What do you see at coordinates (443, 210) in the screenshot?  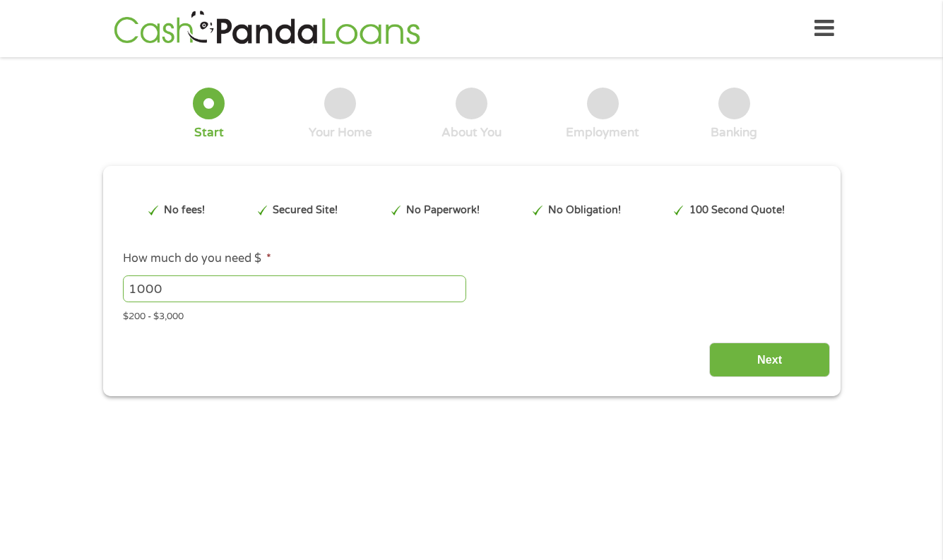 I see `p: No Paperwork!` at bounding box center [443, 210].